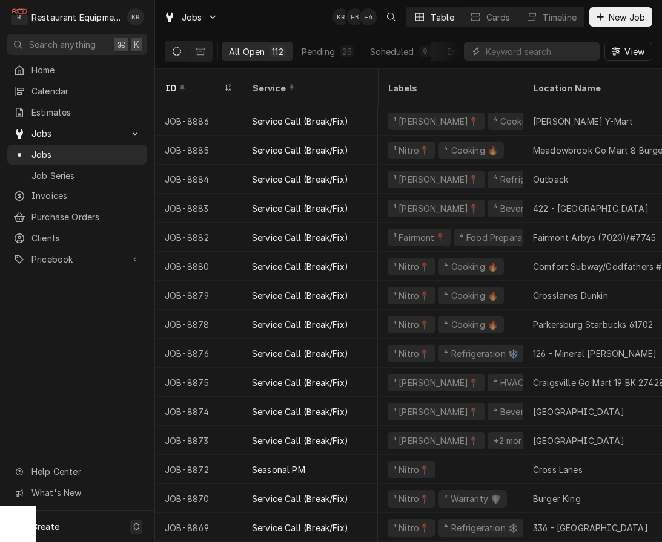  I want to click on div: JOB-8874, so click(199, 412).